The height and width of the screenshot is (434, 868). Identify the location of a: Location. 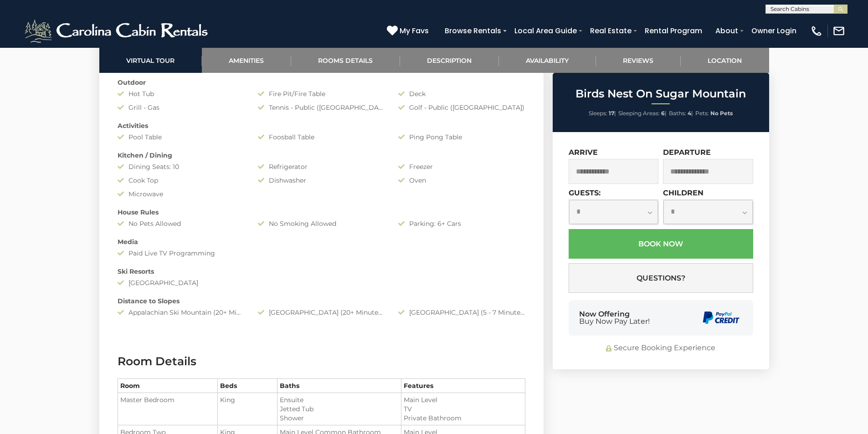
(725, 60).